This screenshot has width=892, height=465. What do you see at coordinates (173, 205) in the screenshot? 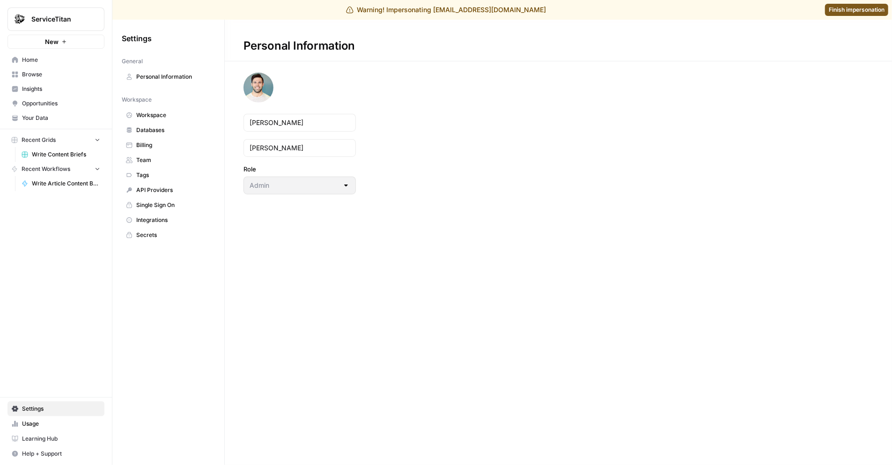
I see `span: Single Sign On` at bounding box center [173, 205].